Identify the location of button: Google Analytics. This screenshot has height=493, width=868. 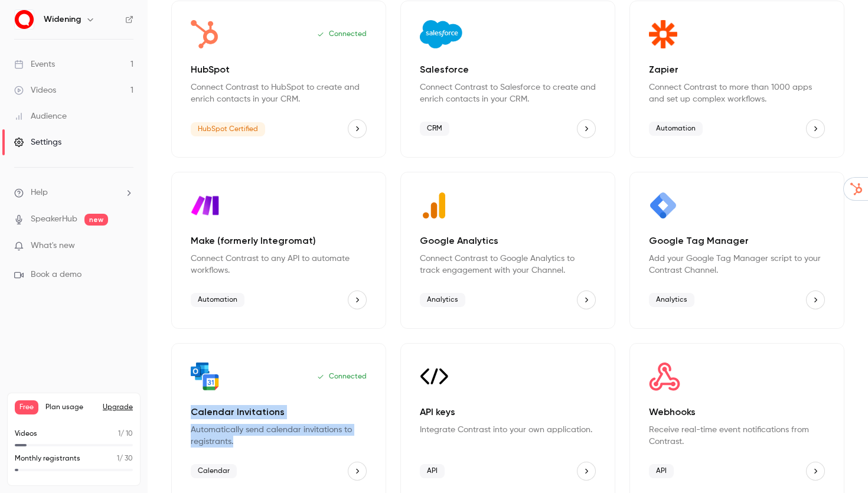
(586, 300).